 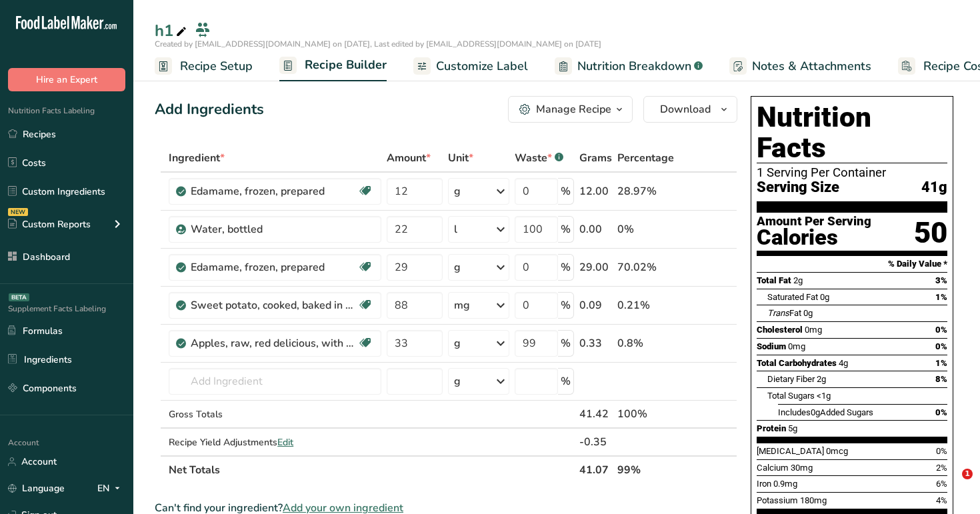 I want to click on button: Manage Recipe, so click(x=570, y=110).